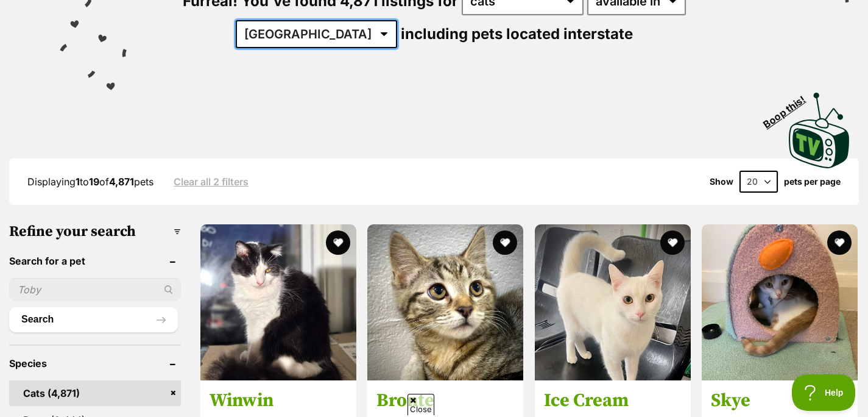 The image size is (868, 417). Describe the element at coordinates (613, 302) in the screenshot. I see `img: Ice Cream - Domestic Short Hair Cat` at that location.